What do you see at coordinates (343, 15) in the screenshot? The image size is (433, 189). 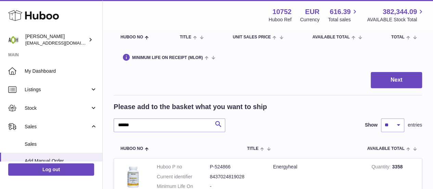 I see `a: 616.39 Total sales` at bounding box center [343, 15].